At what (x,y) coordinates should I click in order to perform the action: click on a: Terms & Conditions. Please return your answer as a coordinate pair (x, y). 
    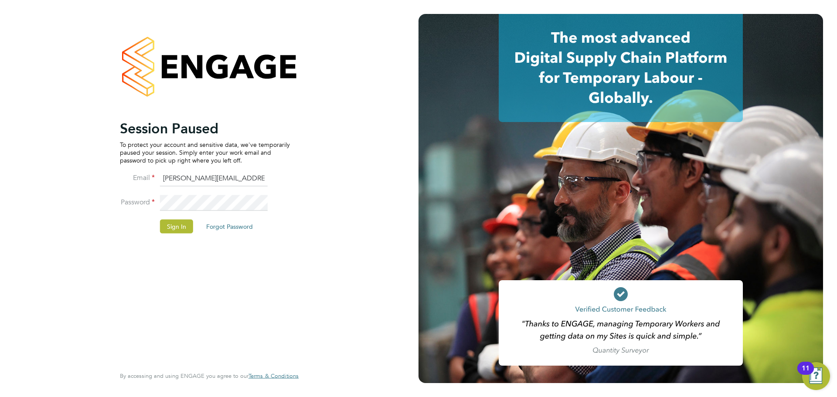
    Looking at the image, I should click on (273, 376).